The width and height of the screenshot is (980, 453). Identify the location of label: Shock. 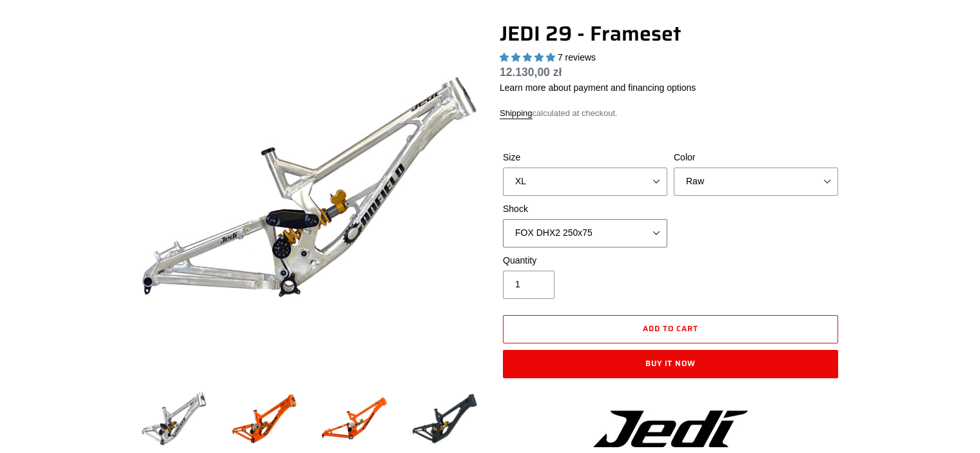
(584, 208).